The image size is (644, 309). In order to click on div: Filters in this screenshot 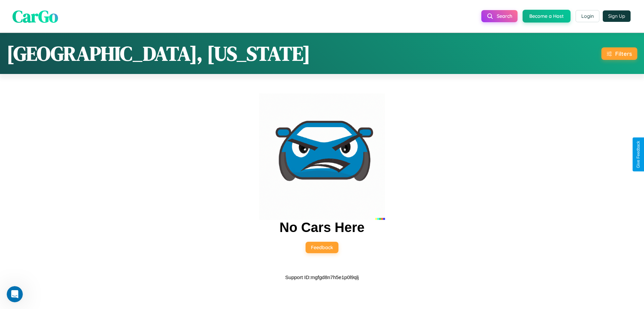, I will do `click(623, 54)`.